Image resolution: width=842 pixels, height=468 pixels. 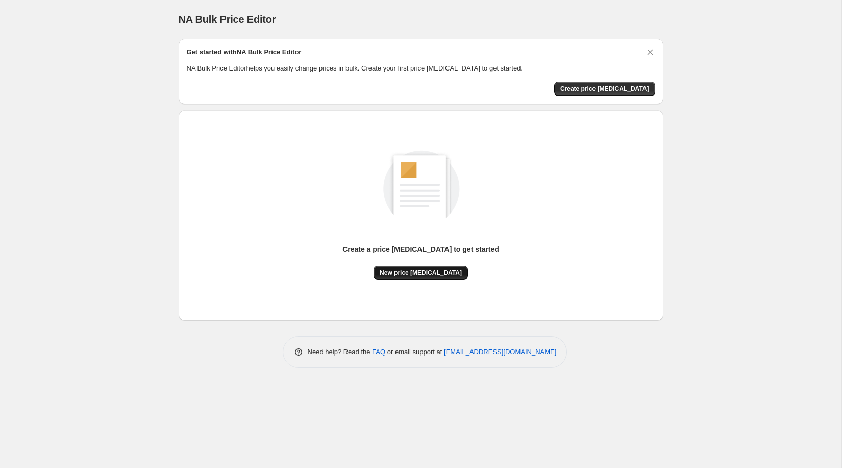 What do you see at coordinates (340, 351) in the screenshot?
I see `span: Need help? Read the` at bounding box center [340, 351].